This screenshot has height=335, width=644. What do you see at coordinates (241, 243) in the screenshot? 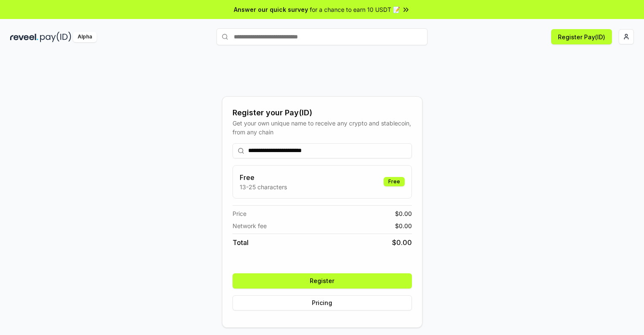
I see `span: Total` at bounding box center [241, 243].